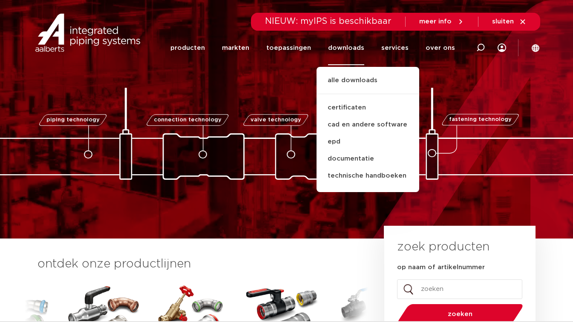  Describe the element at coordinates (435, 21) in the screenshot. I see `span: meer info` at that location.